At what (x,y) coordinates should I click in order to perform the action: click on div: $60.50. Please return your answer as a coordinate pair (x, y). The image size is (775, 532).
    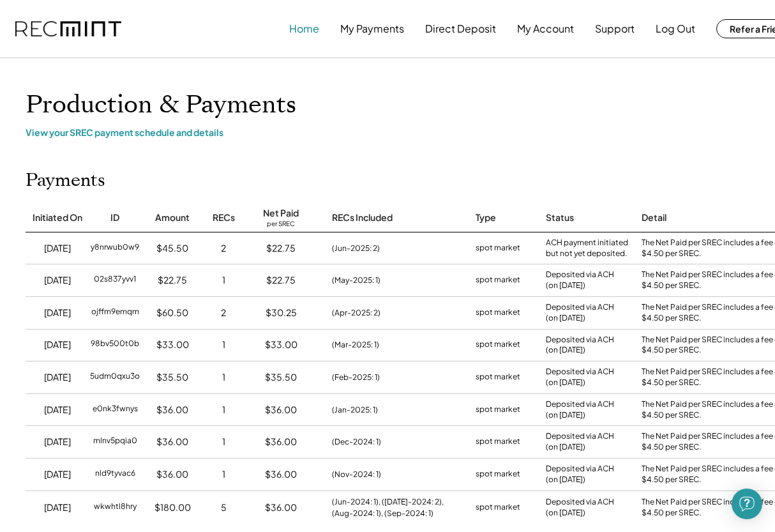
    Looking at the image, I should click on (172, 313).